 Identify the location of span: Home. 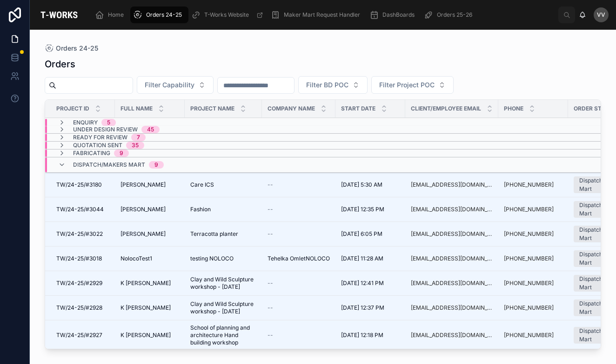
(116, 15).